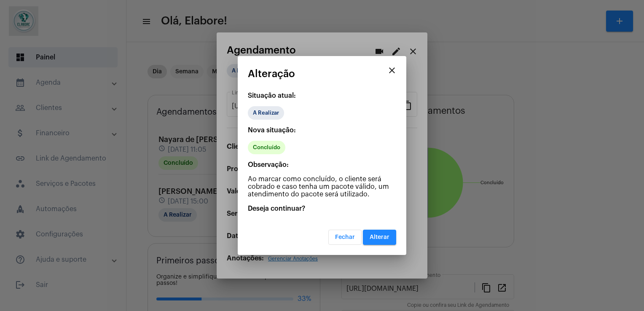 The height and width of the screenshot is (311, 644). I want to click on p: Nova situação:, so click(322, 130).